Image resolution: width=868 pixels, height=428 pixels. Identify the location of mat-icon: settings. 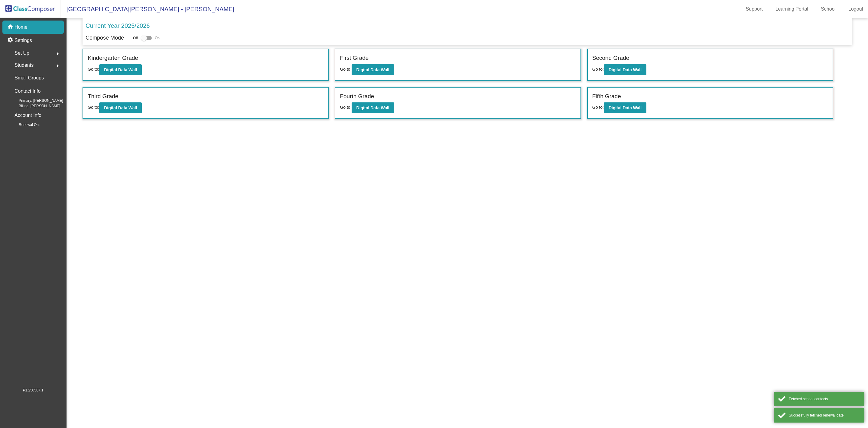
(11, 40).